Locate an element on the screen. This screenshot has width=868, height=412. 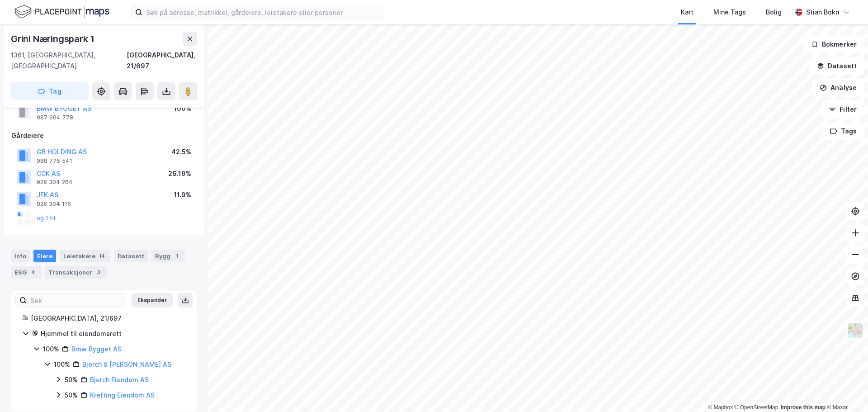
div: Eiere is located at coordinates (45, 256).